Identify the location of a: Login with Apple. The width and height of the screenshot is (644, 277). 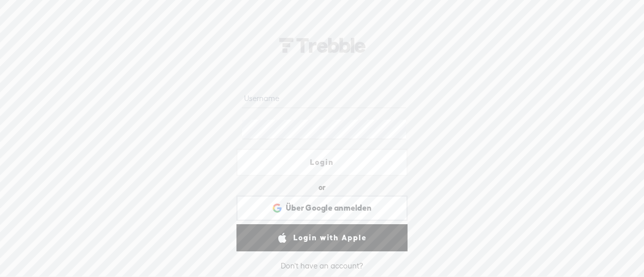
(322, 238).